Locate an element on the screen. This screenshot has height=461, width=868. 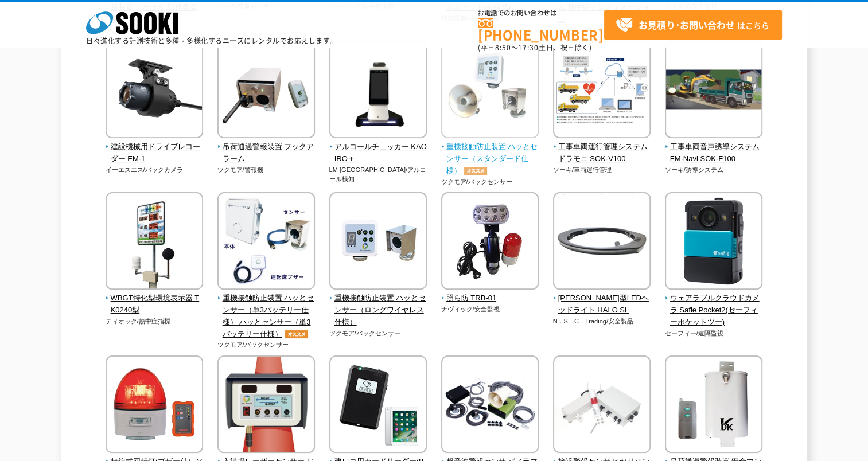
p: ツクモア/警報機 is located at coordinates (266, 170).